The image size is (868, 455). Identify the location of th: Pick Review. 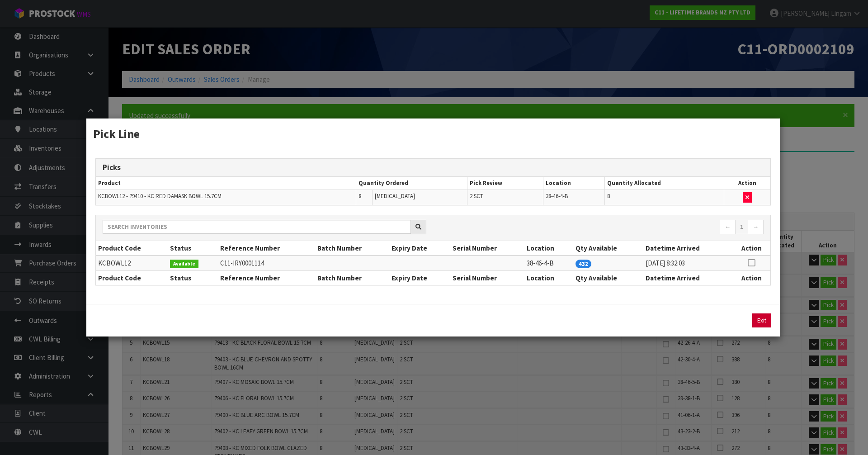
(505, 183).